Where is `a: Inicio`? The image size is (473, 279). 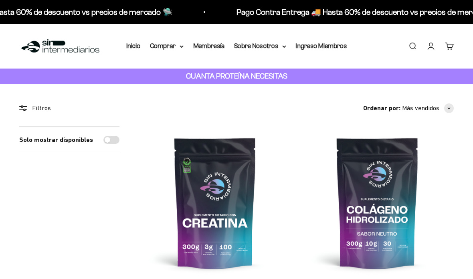
a: Inicio is located at coordinates (133, 46).